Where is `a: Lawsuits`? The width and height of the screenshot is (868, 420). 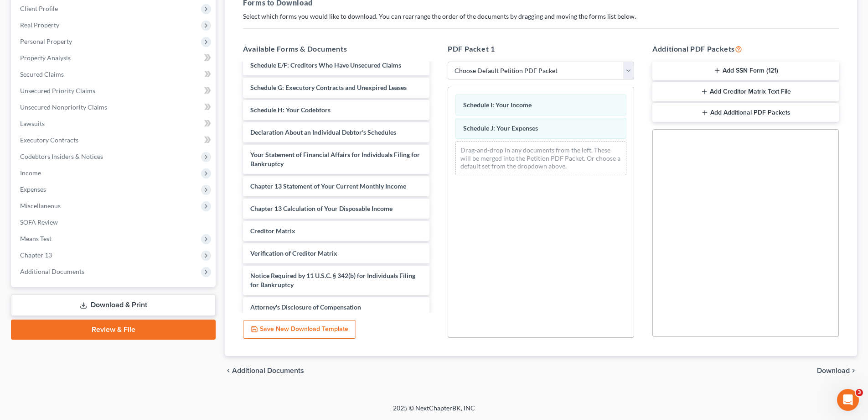 a: Lawsuits is located at coordinates (114, 123).